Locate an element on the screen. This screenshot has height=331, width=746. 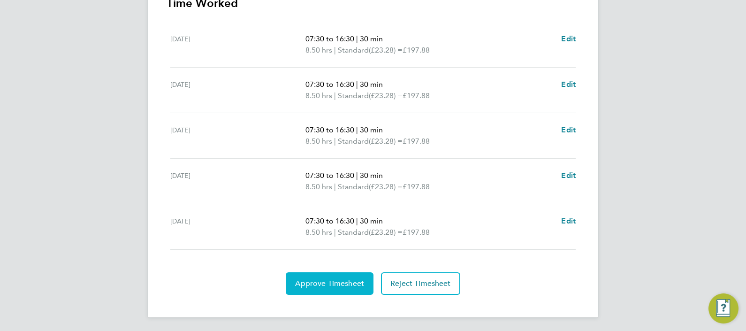
button: Engage Resource Center is located at coordinates (723, 308).